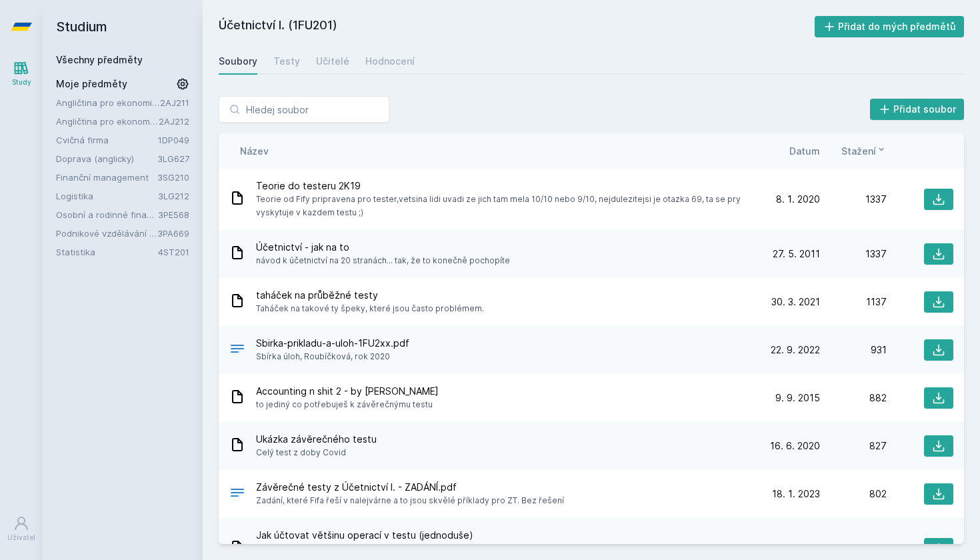 This screenshot has width=980, height=560. What do you see at coordinates (173, 252) in the screenshot?
I see `a: 4ST201` at bounding box center [173, 252].